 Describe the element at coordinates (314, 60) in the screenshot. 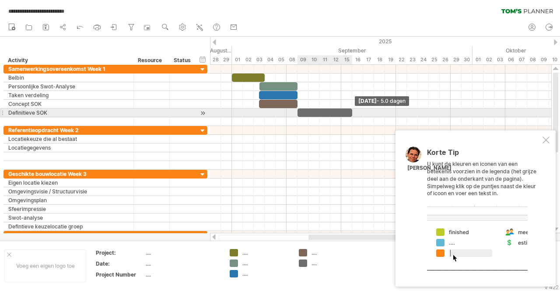

I see `div: woensdag, 10 September 2025` at that location.